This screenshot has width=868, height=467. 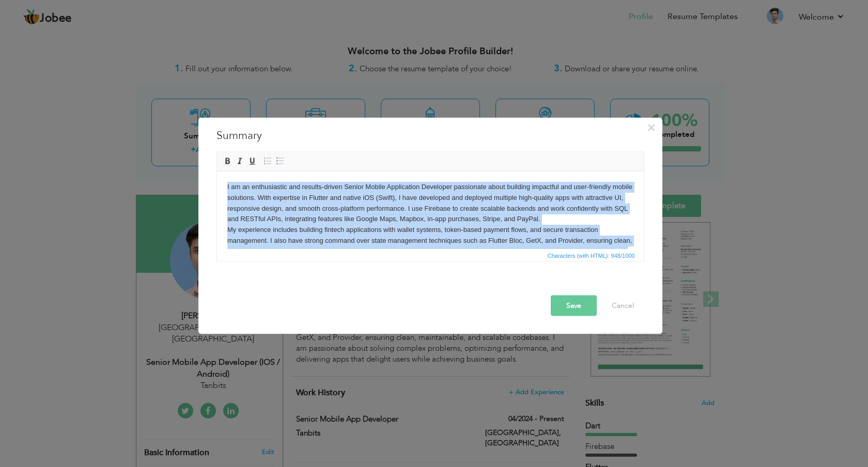 What do you see at coordinates (592, 256) in the screenshot?
I see `div: Statistics` at bounding box center [592, 256].